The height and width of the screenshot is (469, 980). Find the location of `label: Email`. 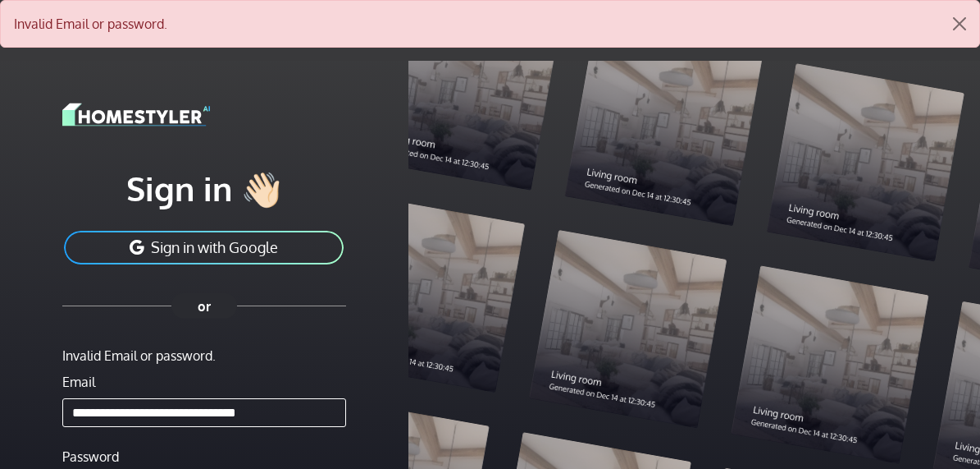

label: Email is located at coordinates (78, 382).